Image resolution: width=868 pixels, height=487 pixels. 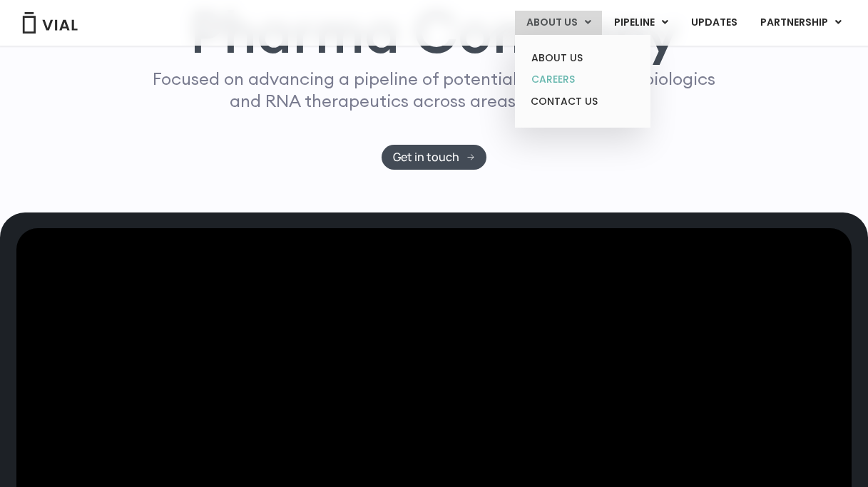 What do you see at coordinates (640, 23) in the screenshot?
I see `a: PIPELINEMenu Toggle` at bounding box center [640, 23].